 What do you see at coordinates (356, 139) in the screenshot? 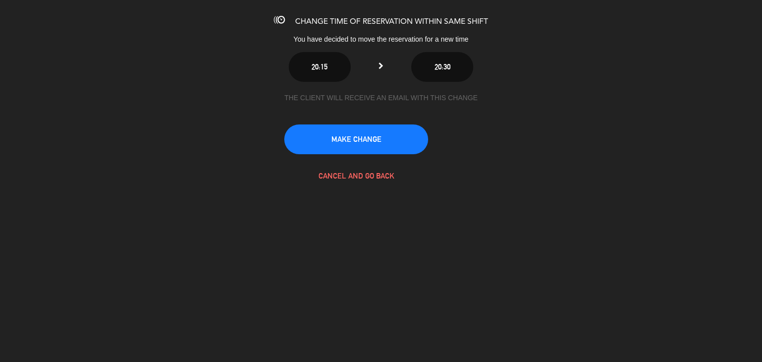
I see `button: MAKE CHANGE` at bounding box center [356, 139].